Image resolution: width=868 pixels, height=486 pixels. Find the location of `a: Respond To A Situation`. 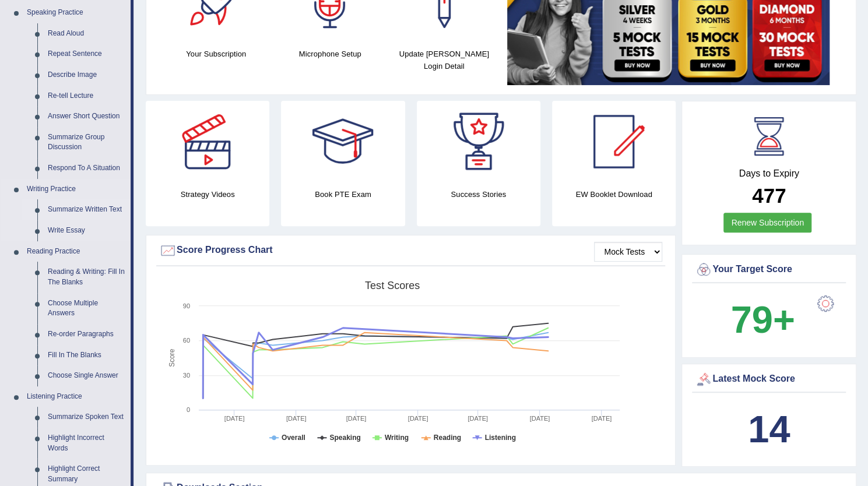

a: Respond To A Situation is located at coordinates (86, 168).